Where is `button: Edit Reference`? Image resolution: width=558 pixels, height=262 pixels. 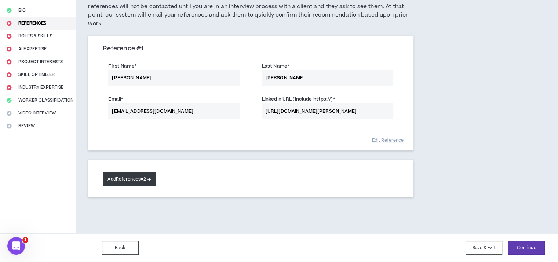 button: Edit Reference is located at coordinates (388, 140).